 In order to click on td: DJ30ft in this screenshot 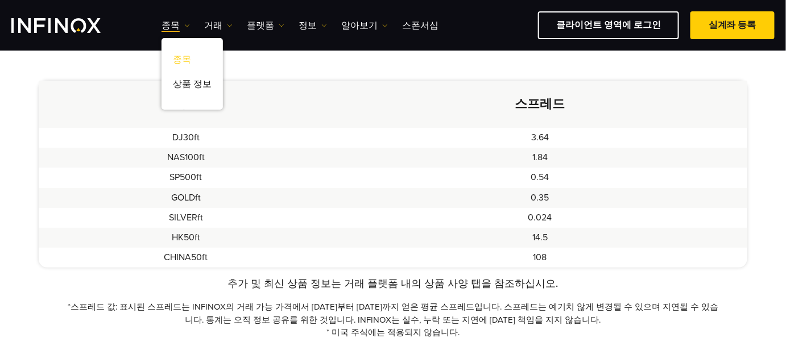, I will do `click(186, 138)`.